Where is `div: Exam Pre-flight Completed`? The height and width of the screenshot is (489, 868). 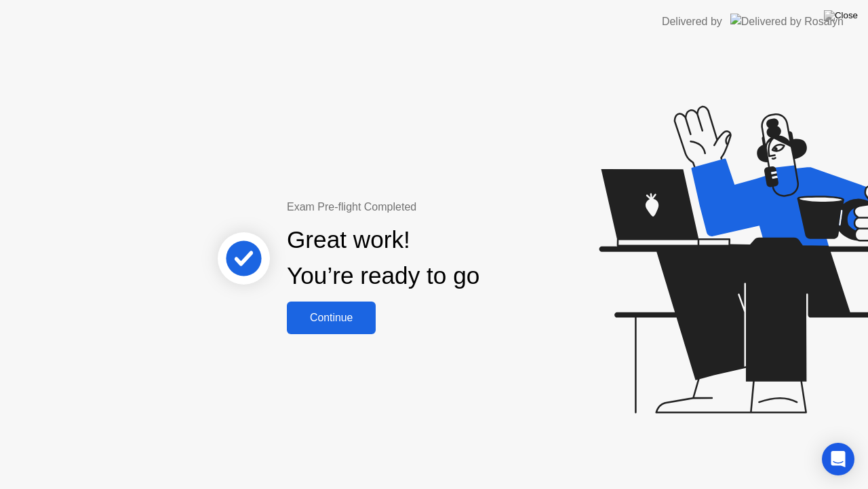 div: Exam Pre-flight Completed is located at coordinates (426, 207).